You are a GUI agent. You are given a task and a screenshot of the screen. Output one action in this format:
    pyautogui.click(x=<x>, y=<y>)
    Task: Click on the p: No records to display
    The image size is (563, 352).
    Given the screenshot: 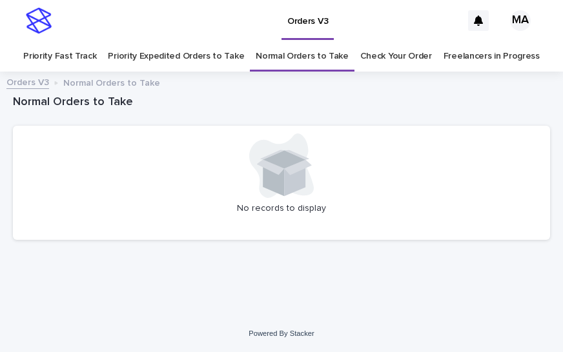 What is the action you would take?
    pyautogui.click(x=281, y=208)
    